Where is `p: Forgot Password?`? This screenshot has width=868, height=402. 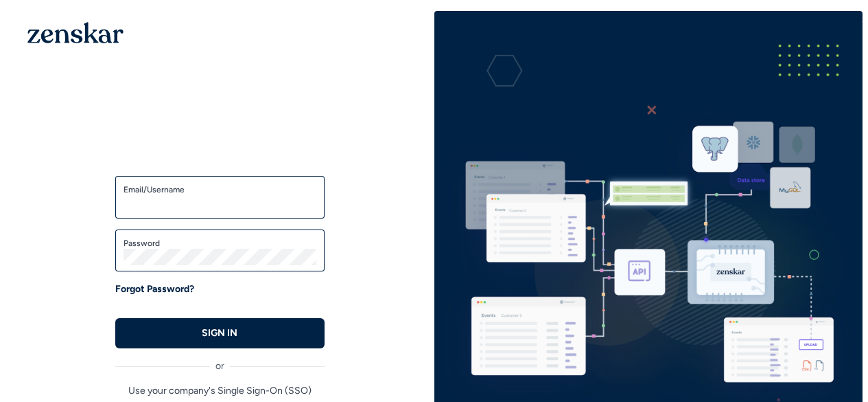 p: Forgot Password? is located at coordinates (154, 289).